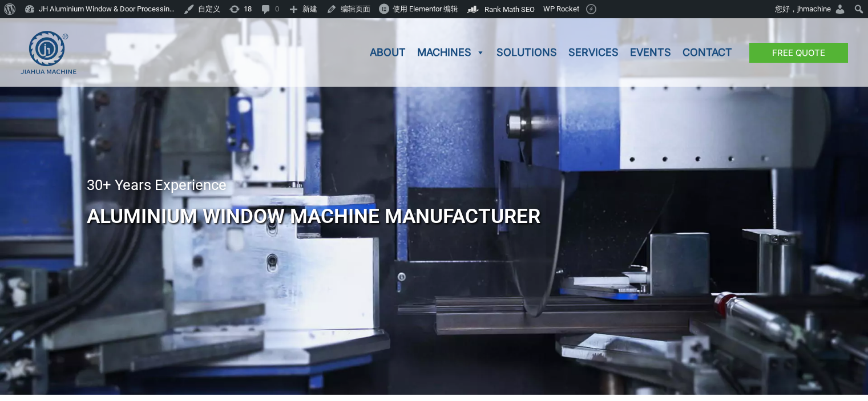 The height and width of the screenshot is (401, 868). Describe the element at coordinates (434, 185) in the screenshot. I see `div: 30+ Years Experience` at that location.